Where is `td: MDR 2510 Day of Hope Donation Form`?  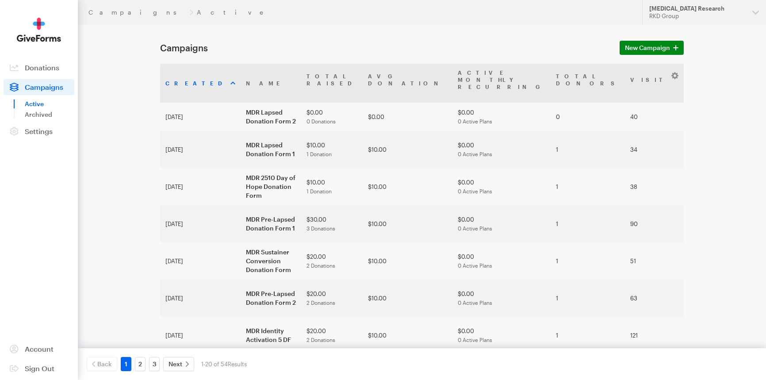 td: MDR 2510 Day of Hope Donation Form is located at coordinates (271, 187).